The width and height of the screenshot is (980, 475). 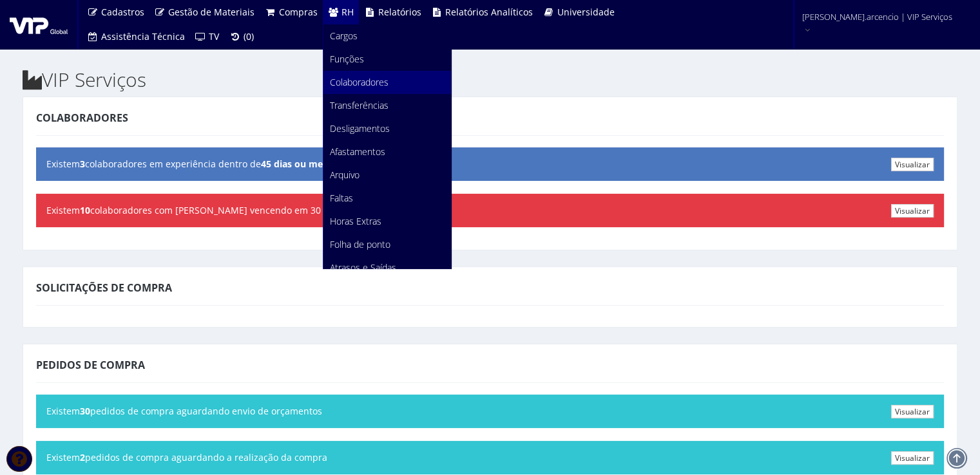 I want to click on b: 3, so click(x=83, y=164).